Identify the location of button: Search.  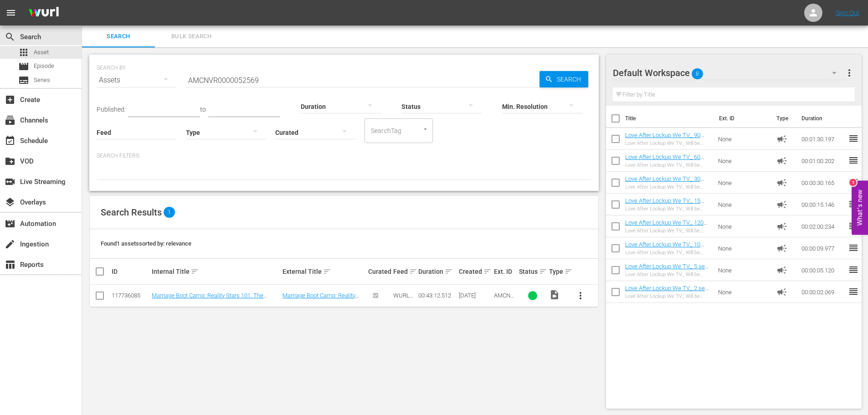
(564, 79).